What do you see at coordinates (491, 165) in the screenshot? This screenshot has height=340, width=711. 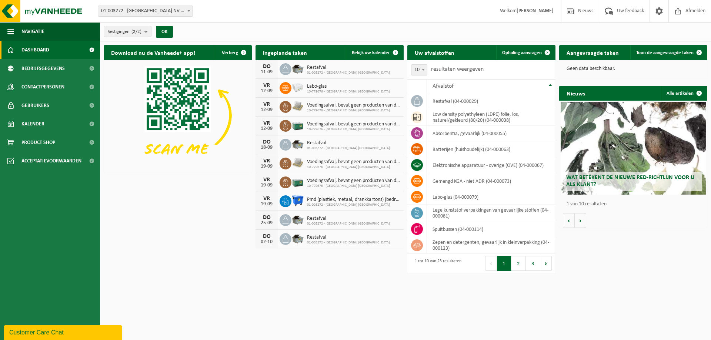 I see `td: elektronische apparatuur - overige (OVE) (04-000067)` at bounding box center [491, 165].